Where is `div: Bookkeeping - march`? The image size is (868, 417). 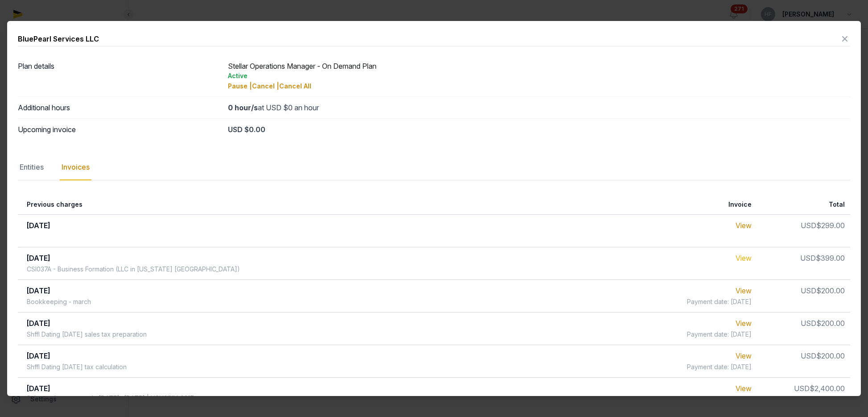 div: Bookkeeping - march is located at coordinates (59, 302).